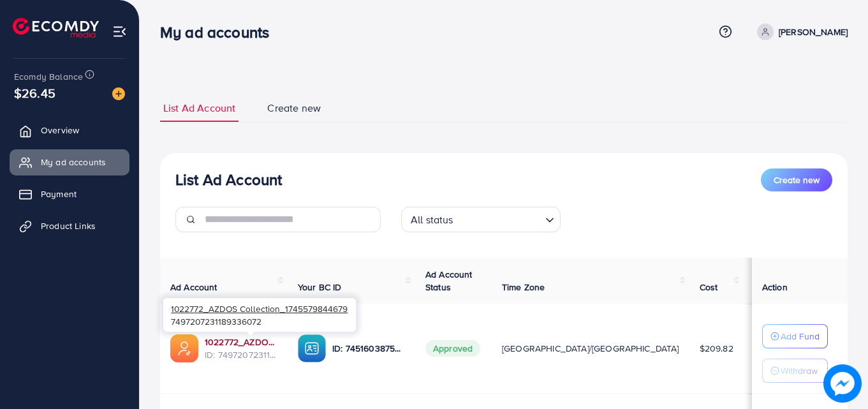 The image size is (868, 409). What do you see at coordinates (55, 27) in the screenshot?
I see `img: logo` at bounding box center [55, 27].